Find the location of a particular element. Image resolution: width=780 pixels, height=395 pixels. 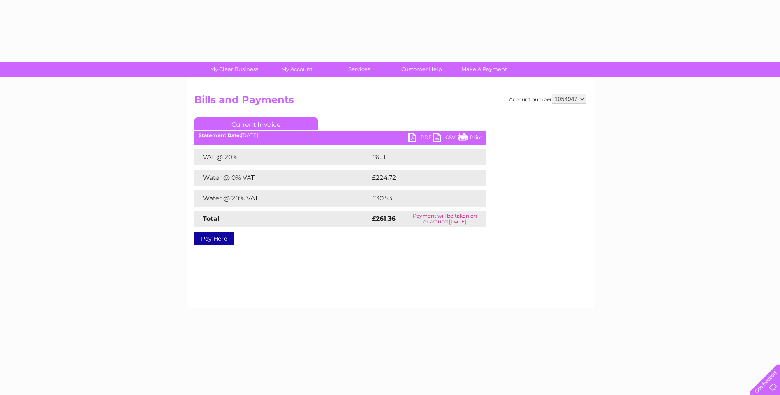

a: Make A Payment is located at coordinates (484, 69).